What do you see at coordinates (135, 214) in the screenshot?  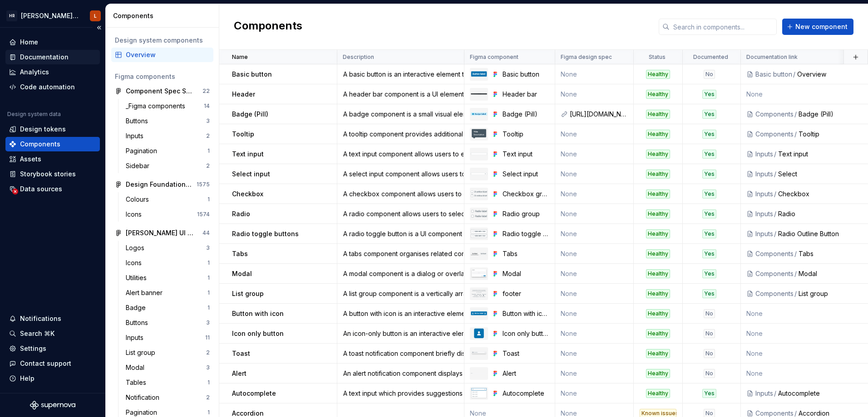 I see `div: Icons` at bounding box center [135, 214].